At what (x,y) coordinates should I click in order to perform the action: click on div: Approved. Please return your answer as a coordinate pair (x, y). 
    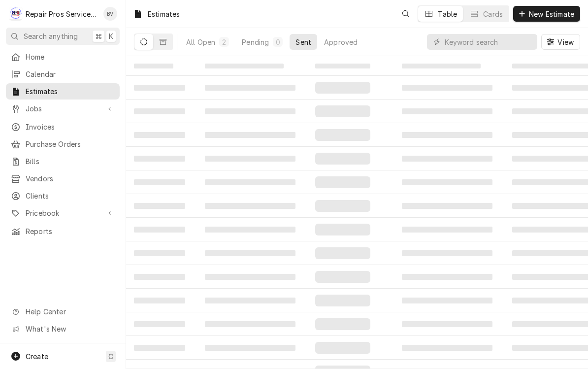
    Looking at the image, I should click on (341, 42).